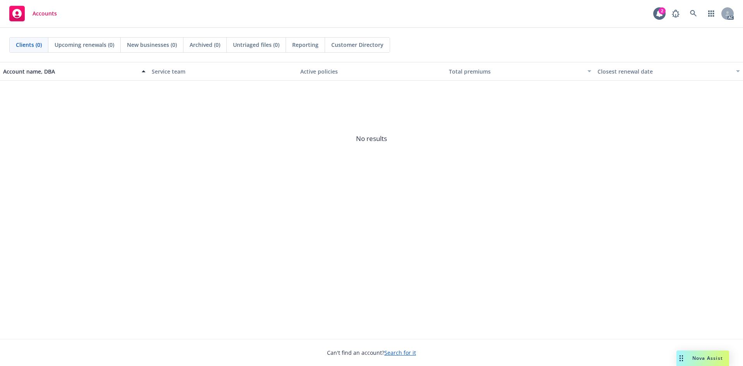 The height and width of the screenshot is (366, 743). I want to click on span: Untriaged files (0), so click(256, 44).